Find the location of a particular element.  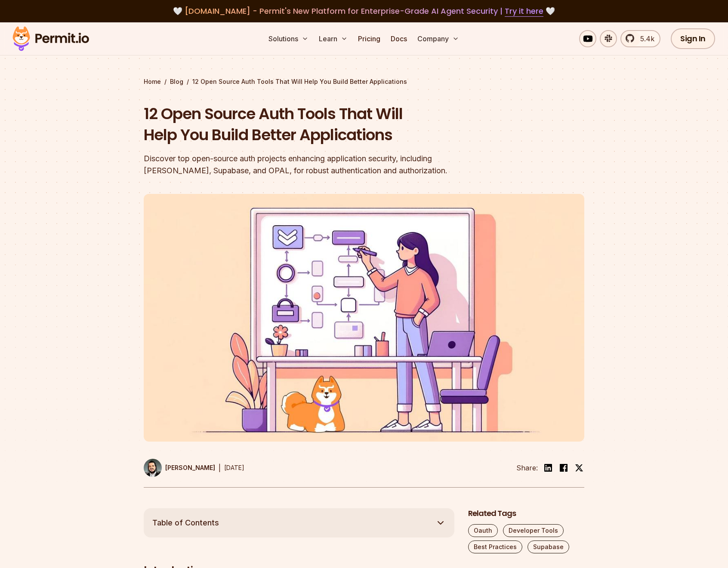

button: Table of Contents is located at coordinates (299, 523).